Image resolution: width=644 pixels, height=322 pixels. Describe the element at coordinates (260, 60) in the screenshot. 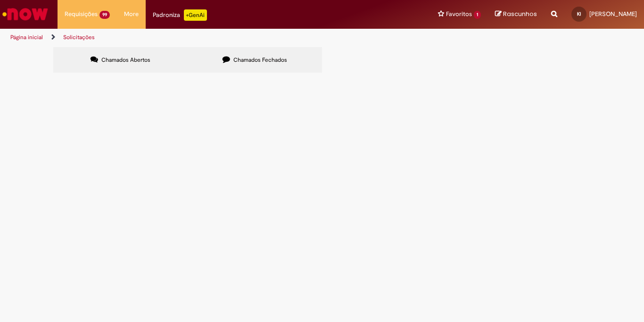

I see `span: Chamados Fechados` at that location.